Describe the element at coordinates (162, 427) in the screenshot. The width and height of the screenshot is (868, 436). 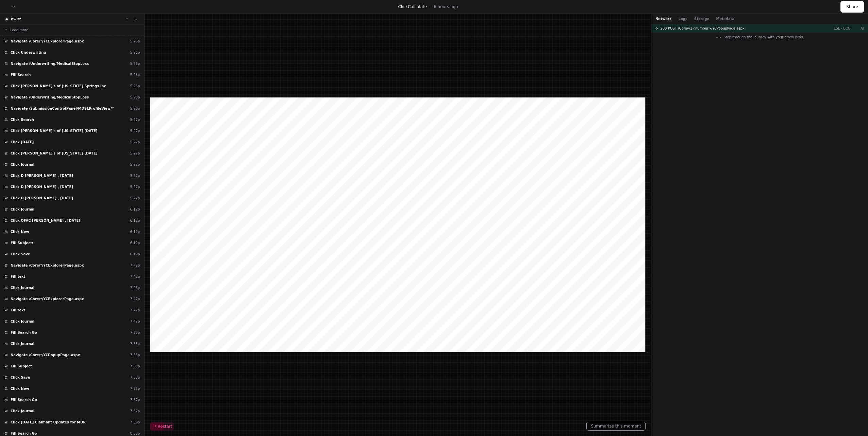
I see `button: Restart` at that location.